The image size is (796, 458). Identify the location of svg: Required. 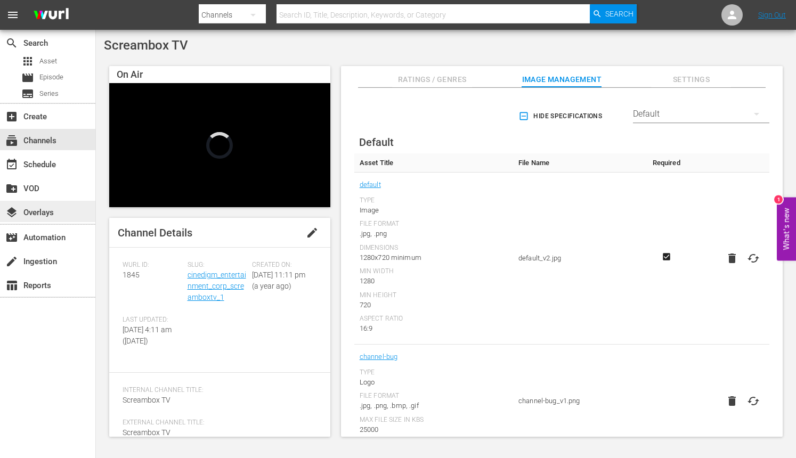
(667, 257).